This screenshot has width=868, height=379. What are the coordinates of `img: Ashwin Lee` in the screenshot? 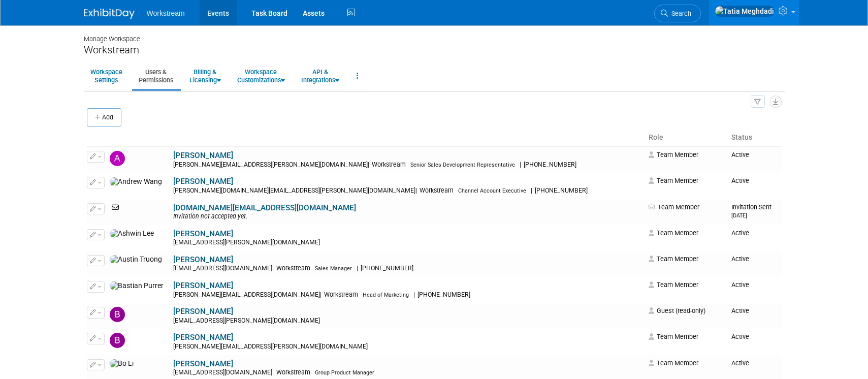 It's located at (132, 233).